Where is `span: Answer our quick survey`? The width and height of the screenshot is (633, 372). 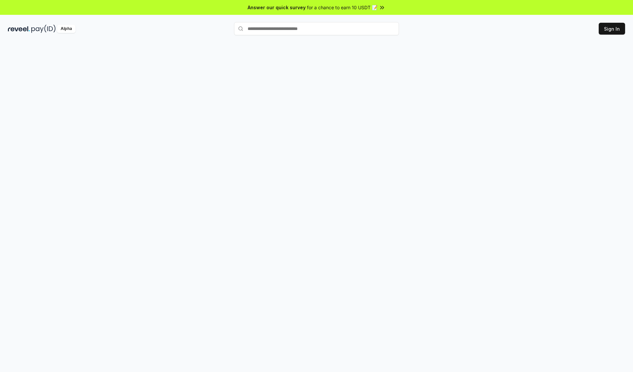 span: Answer our quick survey is located at coordinates (276, 7).